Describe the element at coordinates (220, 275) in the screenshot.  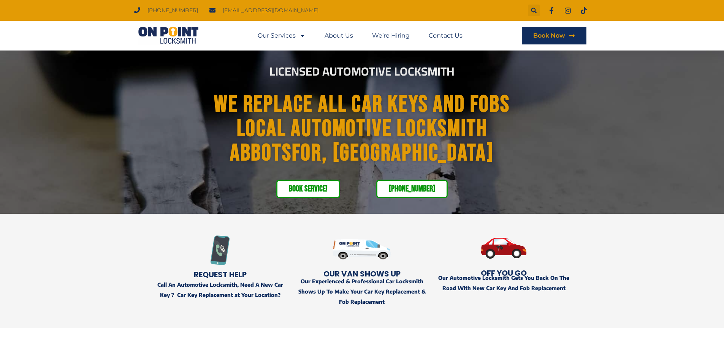
I see `h2: Request Help` at that location.